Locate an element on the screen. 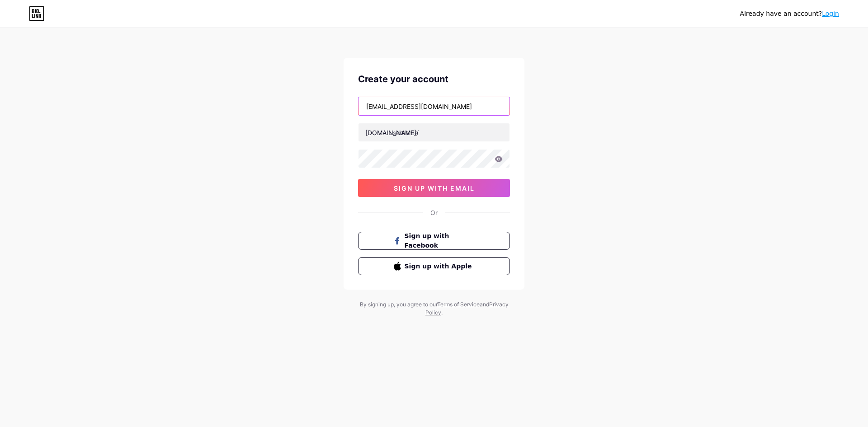 This screenshot has width=868, height=427. input: username is located at coordinates (434, 133).